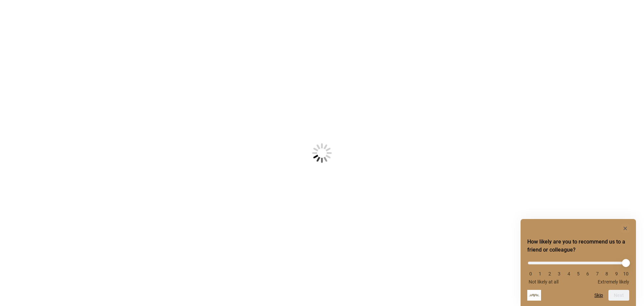 The height and width of the screenshot is (306, 644). What do you see at coordinates (626, 273) in the screenshot?
I see `li: 10` at bounding box center [626, 273].